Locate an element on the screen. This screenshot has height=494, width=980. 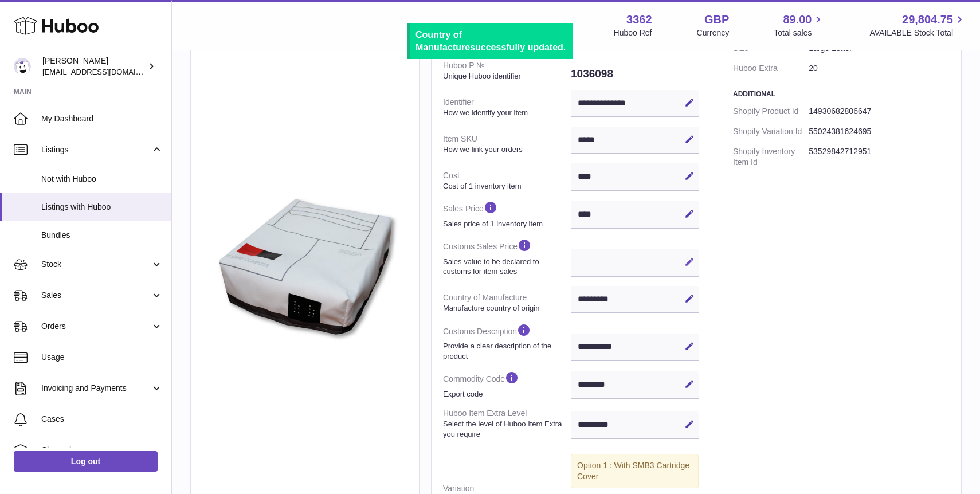
dt: Huboo Extra is located at coordinates (771, 68).